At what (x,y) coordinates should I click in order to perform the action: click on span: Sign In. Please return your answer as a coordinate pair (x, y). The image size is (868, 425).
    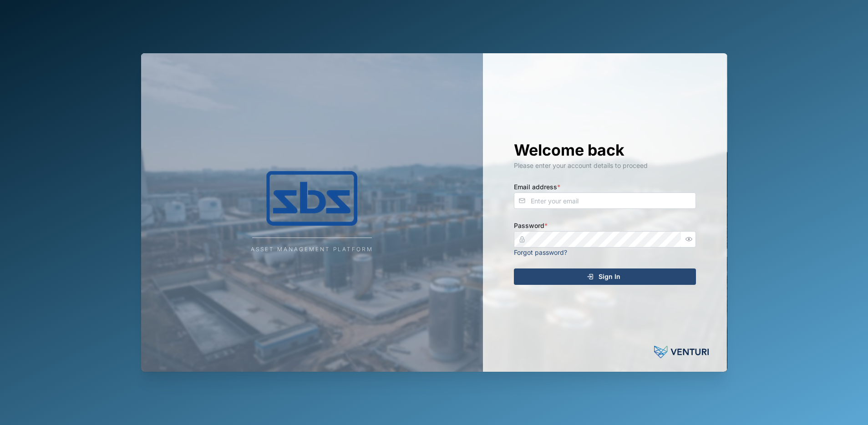
    Looking at the image, I should click on (610, 276).